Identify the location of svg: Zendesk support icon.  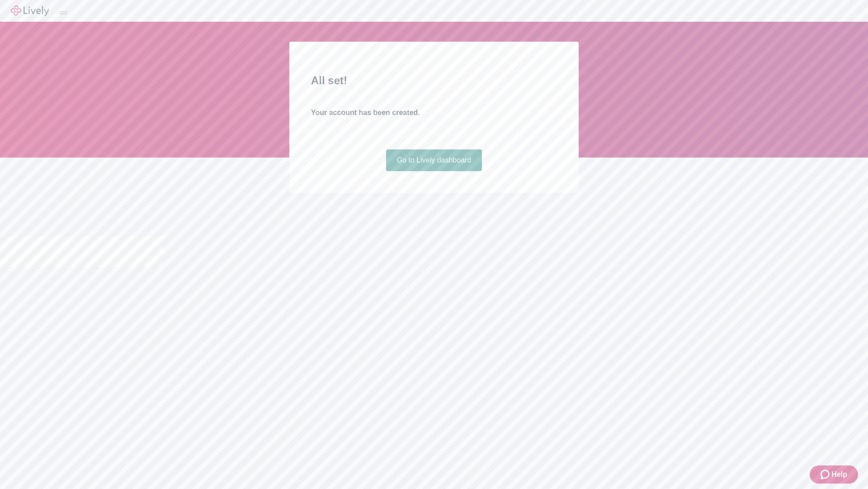
(826, 474).